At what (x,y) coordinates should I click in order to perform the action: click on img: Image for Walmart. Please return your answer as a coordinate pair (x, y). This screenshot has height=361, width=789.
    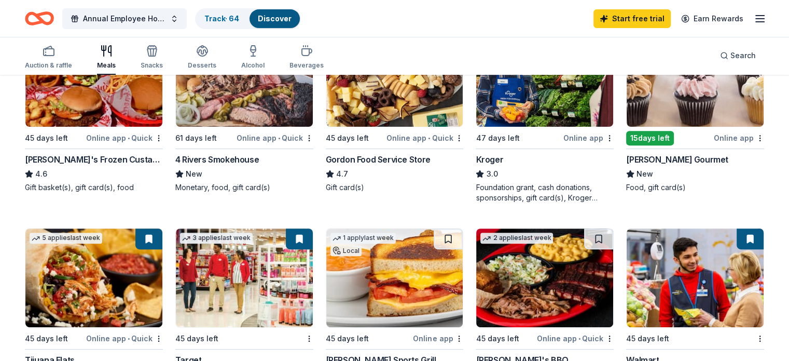
    Looking at the image, I should click on (696, 278).